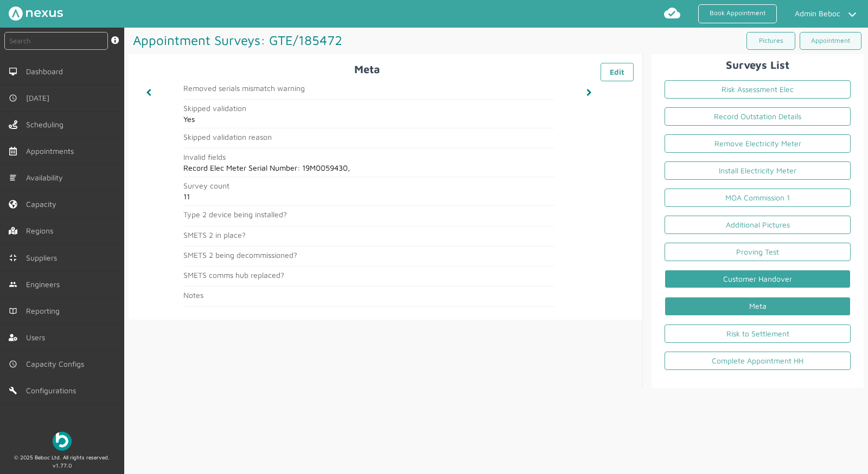 This screenshot has height=474, width=868. Describe the element at coordinates (369, 215) in the screenshot. I see `h2: Type 2 device being installed?` at that location.